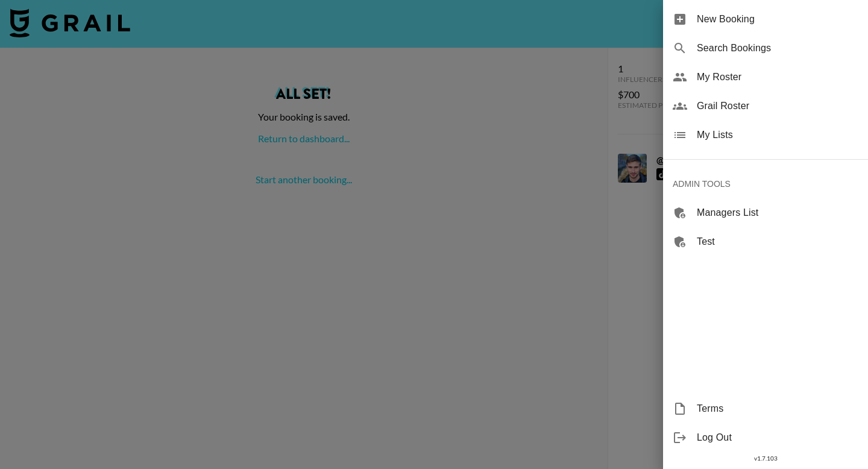  Describe the element at coordinates (765, 408) in the screenshot. I see `div: Terms` at that location.